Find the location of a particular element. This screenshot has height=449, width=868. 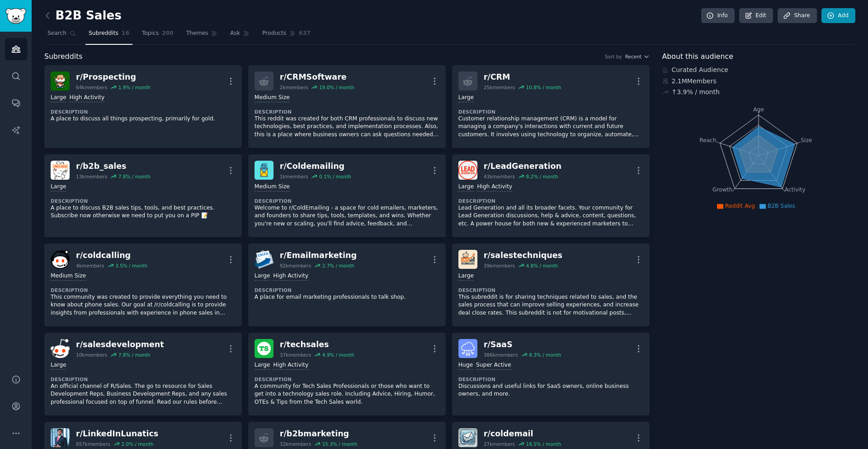

span: 637 is located at coordinates (305, 33).